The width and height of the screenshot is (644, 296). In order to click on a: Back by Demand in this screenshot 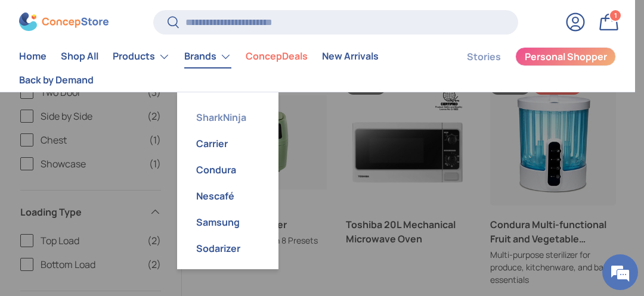, I will do `click(56, 80)`.